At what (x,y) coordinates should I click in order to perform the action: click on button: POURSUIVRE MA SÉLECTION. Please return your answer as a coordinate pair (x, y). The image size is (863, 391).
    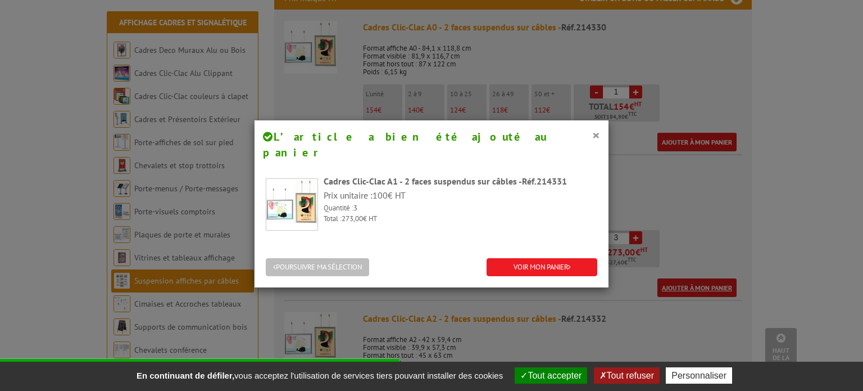
    Looking at the image, I should click on (318, 267).